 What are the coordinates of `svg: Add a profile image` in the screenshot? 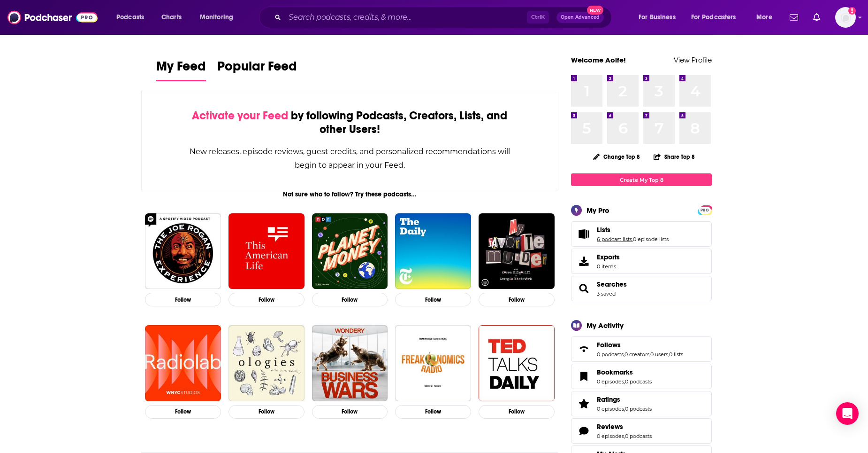 It's located at (853, 11).